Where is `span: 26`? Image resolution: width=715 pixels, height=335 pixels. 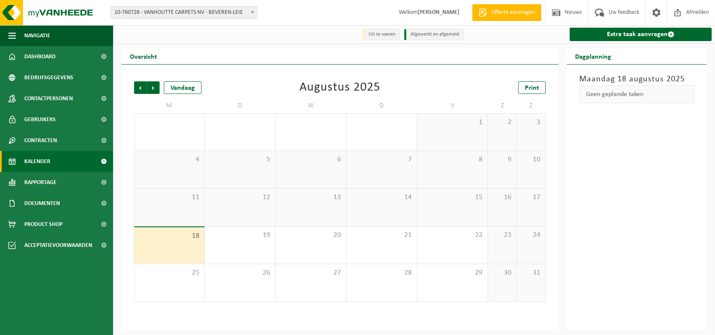 span: 26 is located at coordinates (240, 273).